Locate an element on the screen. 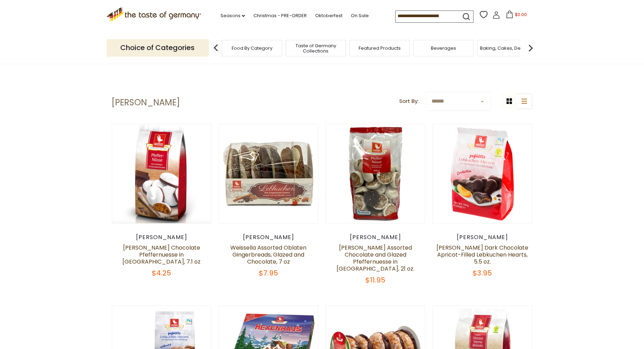 The height and width of the screenshot is (349, 644). a: Seasons is located at coordinates (233, 15).